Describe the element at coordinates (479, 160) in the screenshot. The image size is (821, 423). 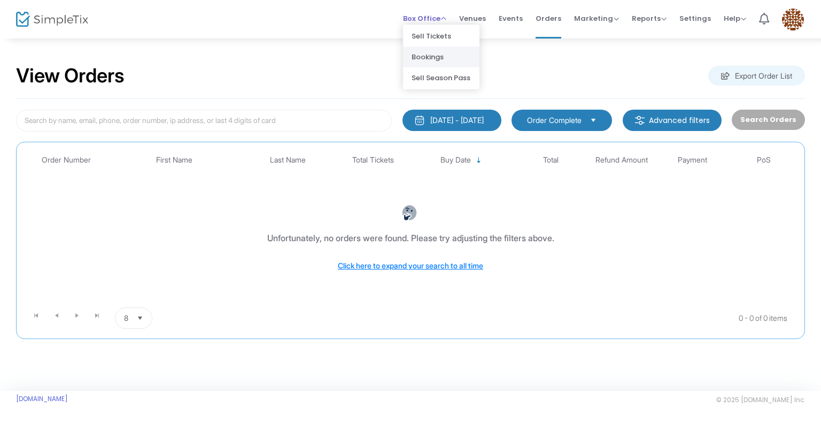
I see `span: Sortable` at that location.